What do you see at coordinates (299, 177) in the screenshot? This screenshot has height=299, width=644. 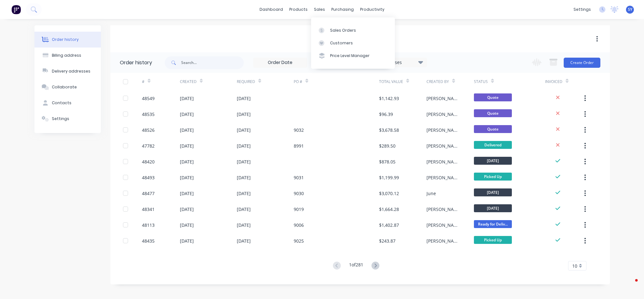 I see `div: 9031` at bounding box center [299, 177].